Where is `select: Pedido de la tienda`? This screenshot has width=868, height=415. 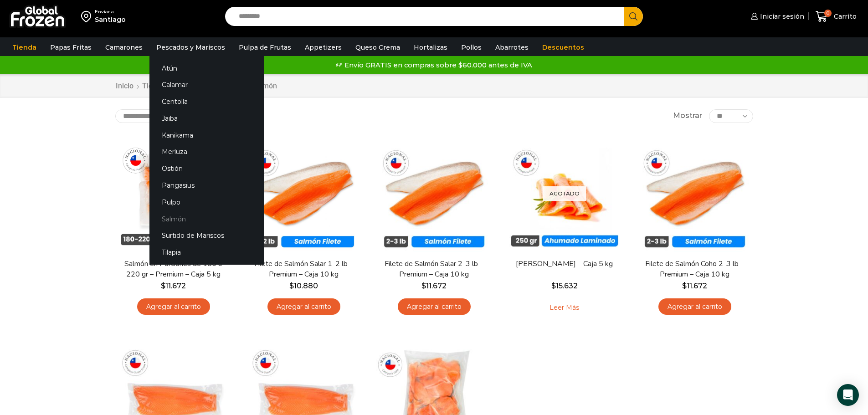 select: Pedido de la tienda is located at coordinates (173, 116).